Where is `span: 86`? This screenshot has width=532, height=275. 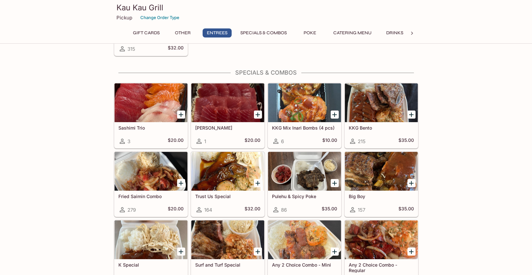
span: 86 is located at coordinates (284, 209).